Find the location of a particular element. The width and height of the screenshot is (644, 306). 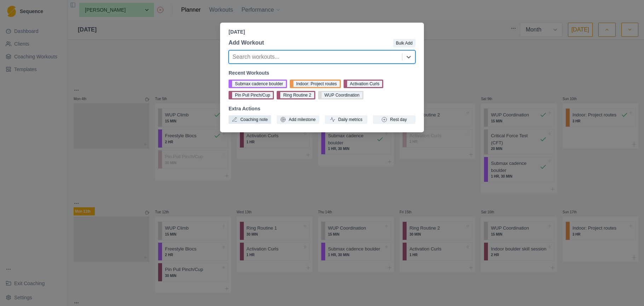

p: Add Workout is located at coordinates (246, 43).